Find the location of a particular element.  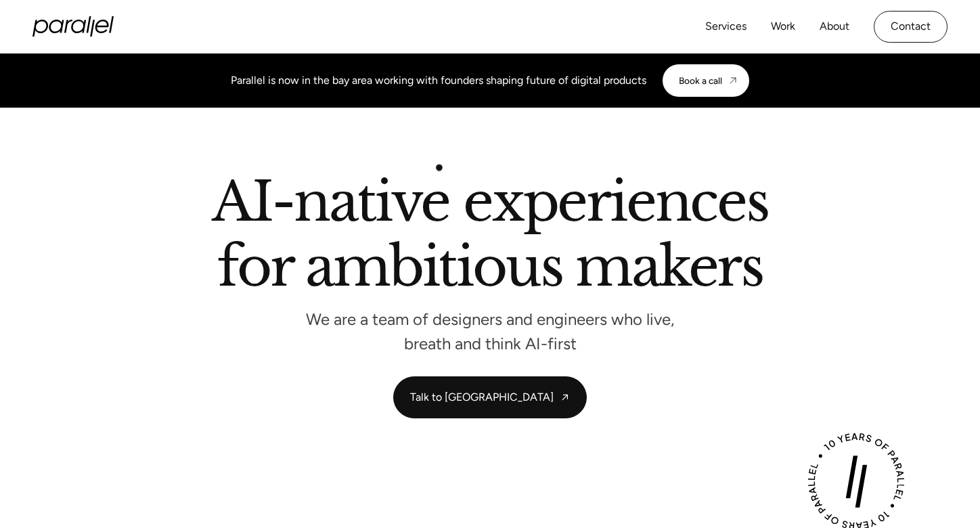

a: home is located at coordinates (73, 27).